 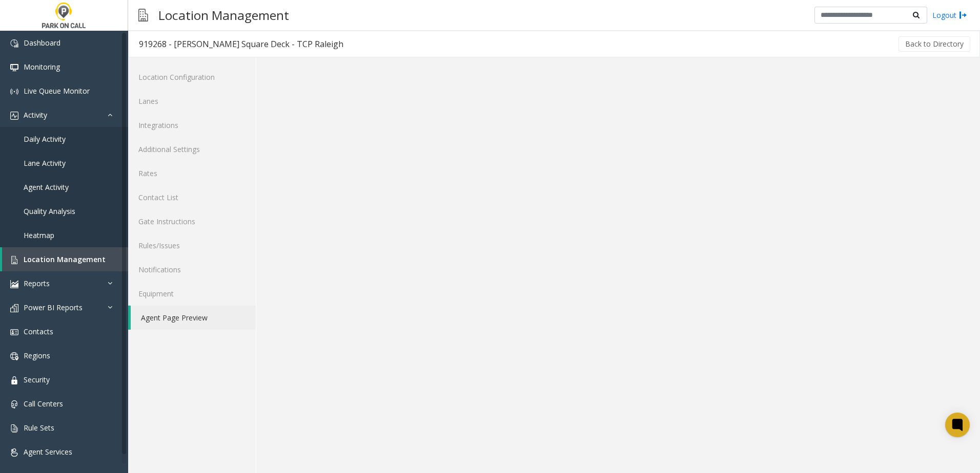 What do you see at coordinates (191, 270) in the screenshot?
I see `a: Notifications` at bounding box center [191, 270].